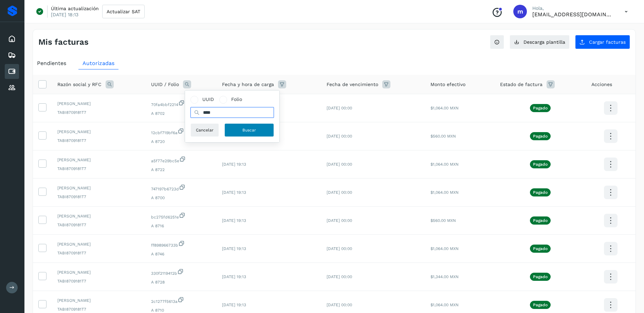  What do you see at coordinates (181, 216) in the screenshot?
I see `span: bc275fd6251e` at bounding box center [181, 216].